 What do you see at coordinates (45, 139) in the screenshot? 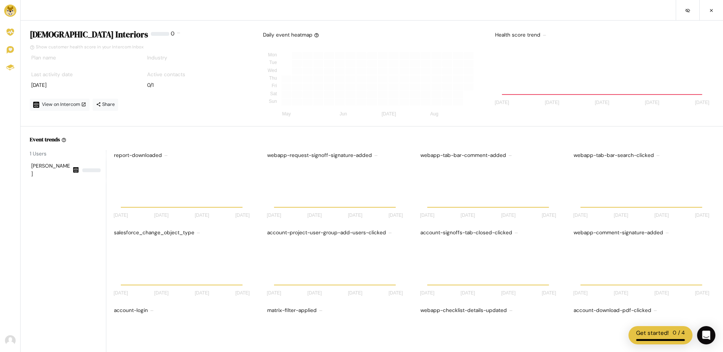
I see `h6: Event trends` at bounding box center [45, 139].